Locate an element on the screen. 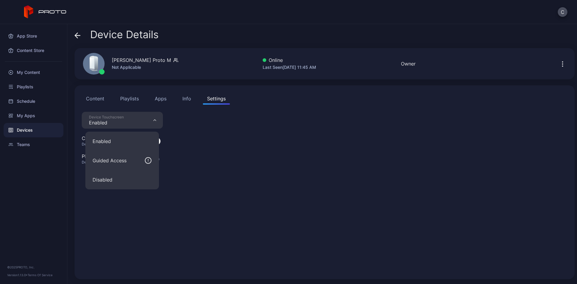 This screenshot has height=284, width=577. div: Info is located at coordinates (187, 99).